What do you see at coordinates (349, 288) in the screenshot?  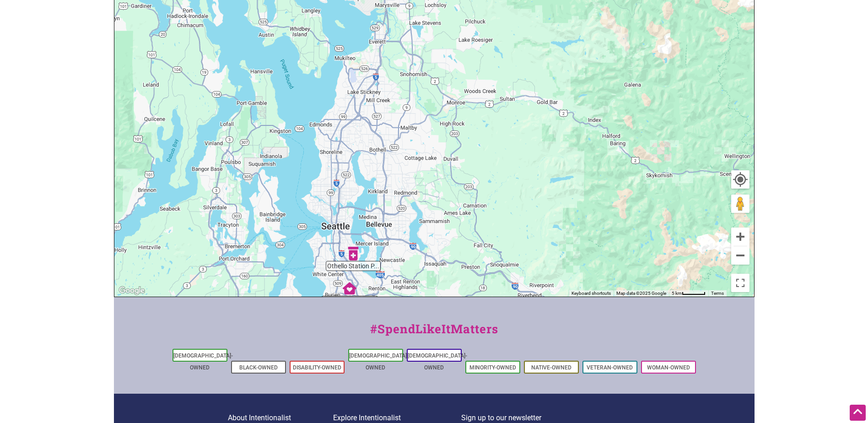 I see `div: Tukwila Station Pharmacy` at bounding box center [349, 288].